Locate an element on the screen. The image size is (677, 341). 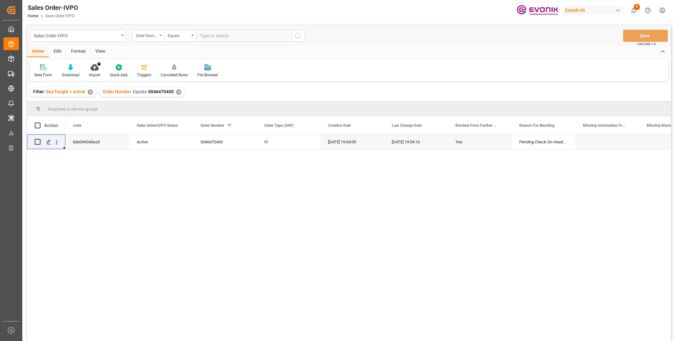
div: File Browser is located at coordinates (208, 75).